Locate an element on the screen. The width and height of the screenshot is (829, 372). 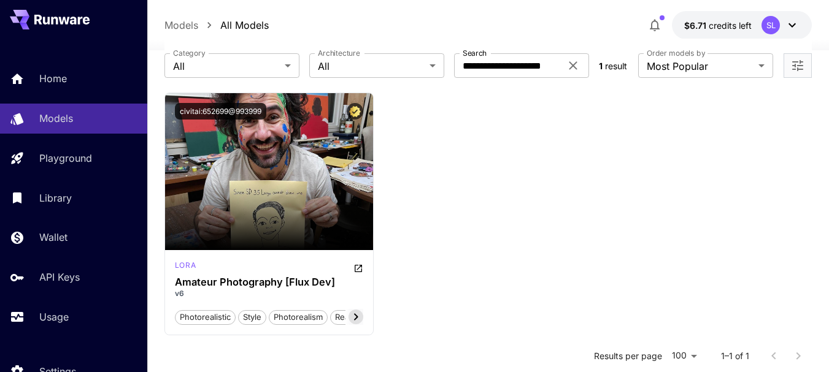
span: credits left is located at coordinates (730, 25).